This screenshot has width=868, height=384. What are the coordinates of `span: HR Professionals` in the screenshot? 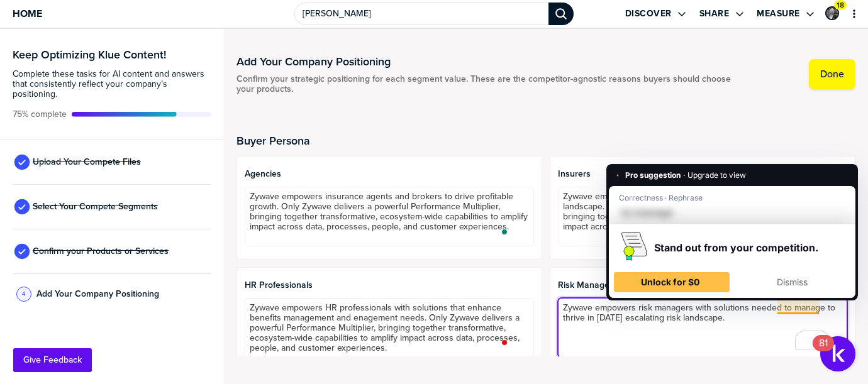 It's located at (390, 285).